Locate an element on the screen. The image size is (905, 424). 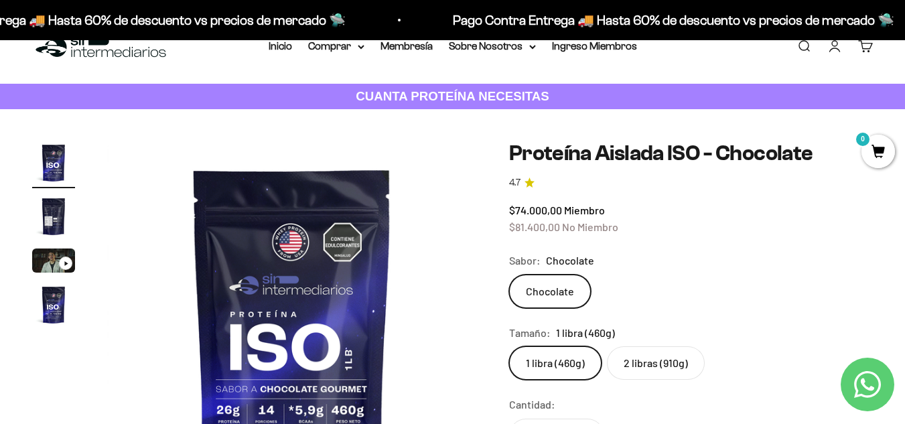
a: Ingreso Miembros is located at coordinates (594, 46).